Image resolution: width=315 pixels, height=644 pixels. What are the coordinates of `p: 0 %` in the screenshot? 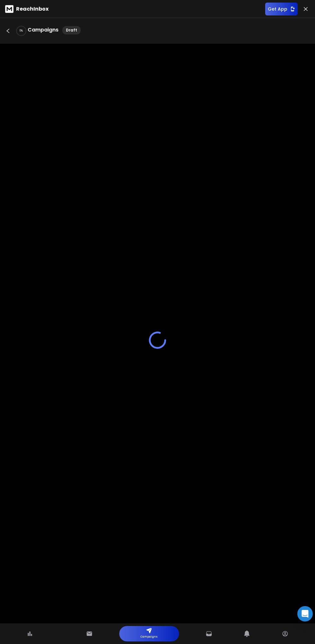 It's located at (21, 31).